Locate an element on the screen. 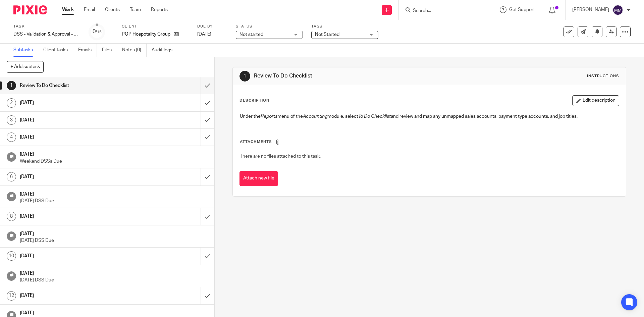 The height and width of the screenshot is (317, 644). a: Client tasks is located at coordinates (58, 50).